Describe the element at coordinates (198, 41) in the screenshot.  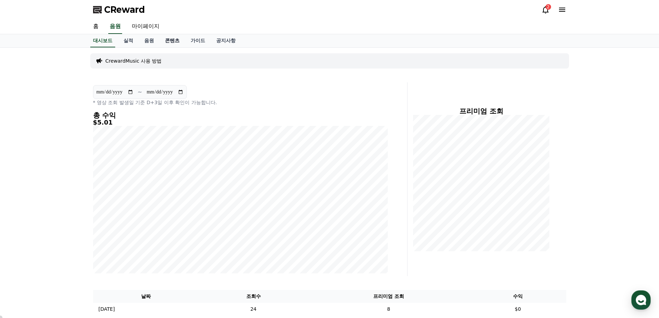
I see `a: 가이드` at that location.